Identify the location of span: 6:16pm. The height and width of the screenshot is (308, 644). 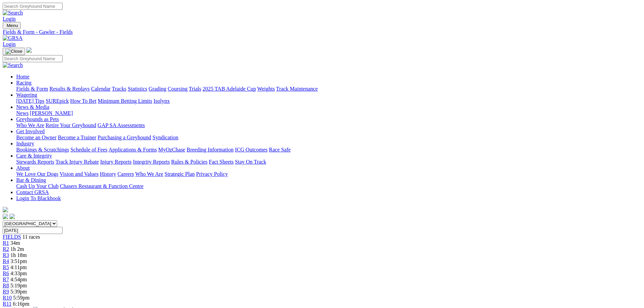
(21, 304).